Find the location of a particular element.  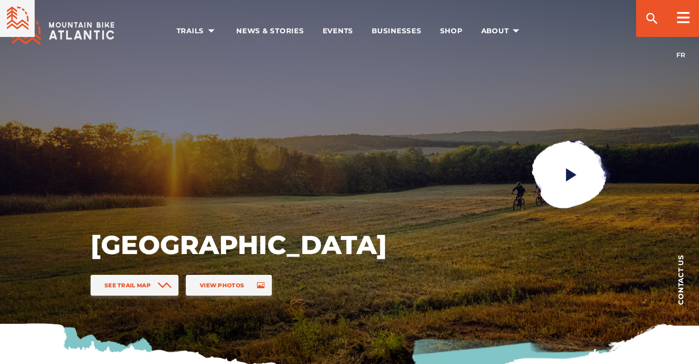

span: See Trail Map is located at coordinates (128, 285).